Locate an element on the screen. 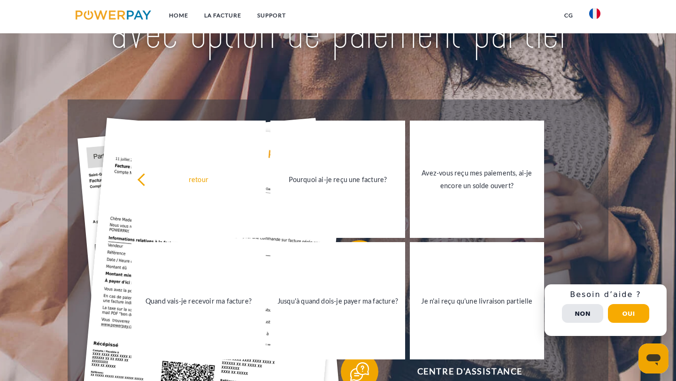  img: logo-powerpay.svg is located at coordinates (113, 15).